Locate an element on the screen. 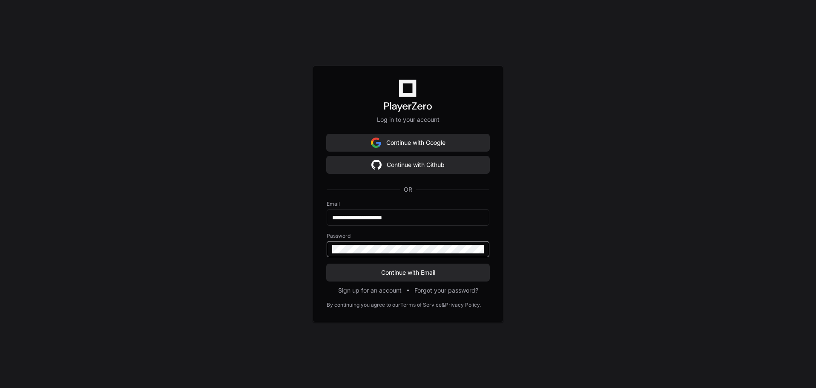 This screenshot has height=388, width=816. a: Privacy Policy. is located at coordinates (463, 305).